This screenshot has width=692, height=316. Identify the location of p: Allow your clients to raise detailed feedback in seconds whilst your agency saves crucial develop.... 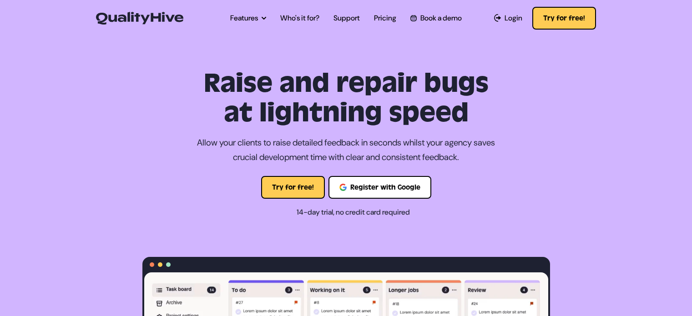
(346, 150).